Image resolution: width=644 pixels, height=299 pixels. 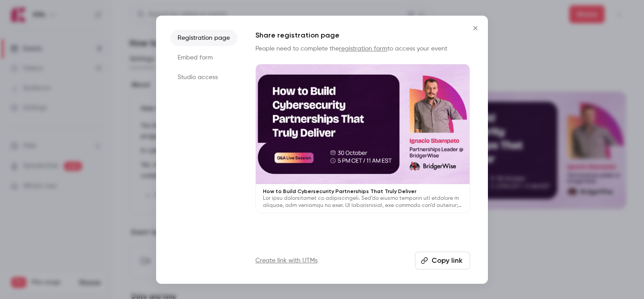 I want to click on a: How to Build Cybersecurity Partnerships That Truly DeliverLor ipsu dolorsitamet co adipiscingeli...., so click(x=363, y=138).